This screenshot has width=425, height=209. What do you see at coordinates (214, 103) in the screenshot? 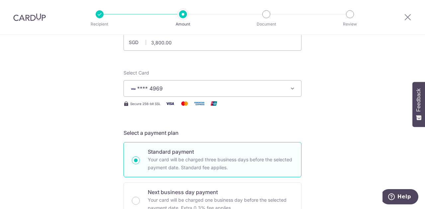
I see `img: Union Pay` at bounding box center [214, 103].